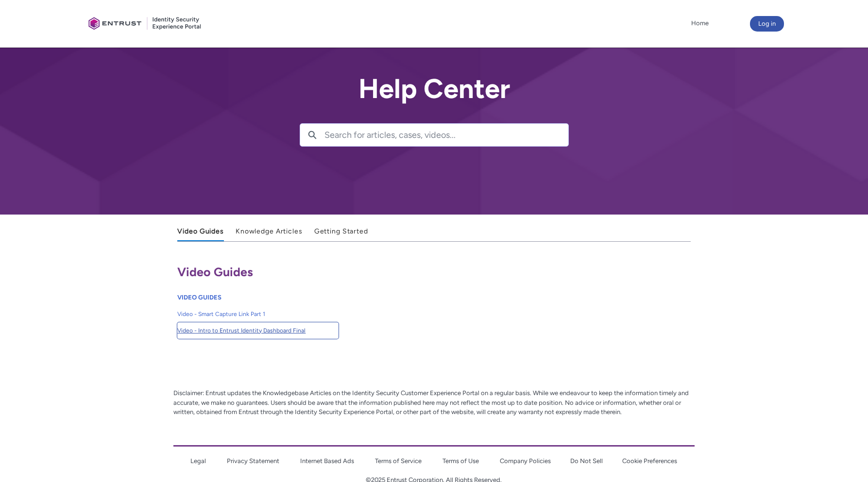 Image resolution: width=868 pixels, height=482 pixels. Describe the element at coordinates (313, 135) in the screenshot. I see `button: Search` at that location.